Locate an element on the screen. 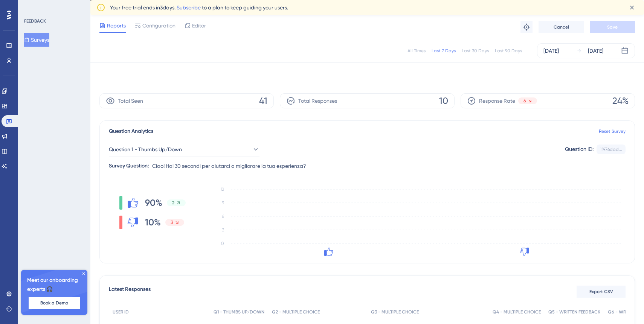 This screenshot has width=644, height=324. tspan: 0 is located at coordinates (222, 244).